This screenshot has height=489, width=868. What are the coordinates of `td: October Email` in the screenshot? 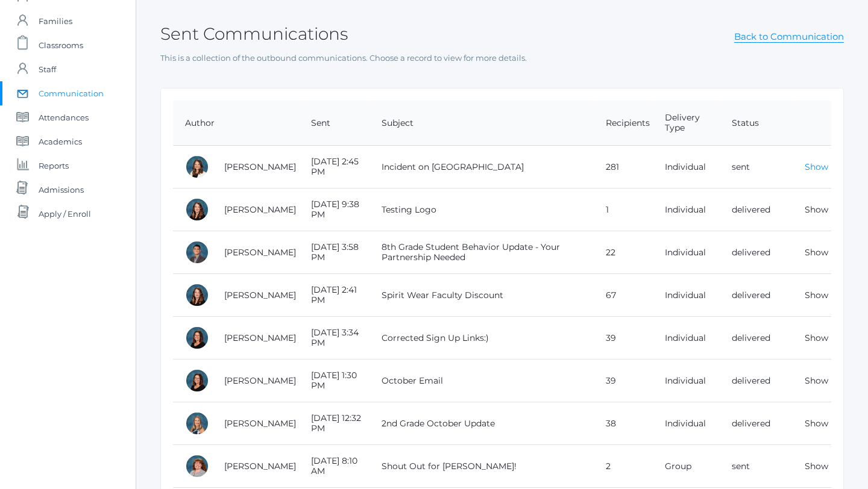 It's located at (482, 381).